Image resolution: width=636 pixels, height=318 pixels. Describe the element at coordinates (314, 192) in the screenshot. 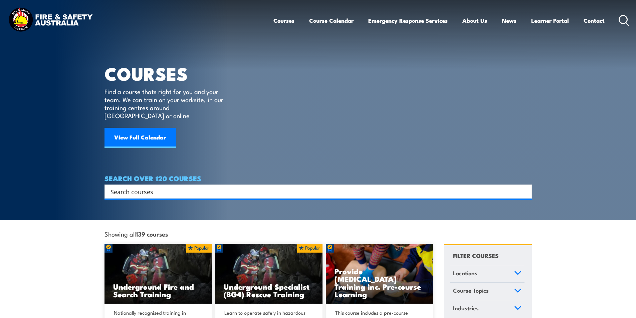

I see `input: Search input` at that location.